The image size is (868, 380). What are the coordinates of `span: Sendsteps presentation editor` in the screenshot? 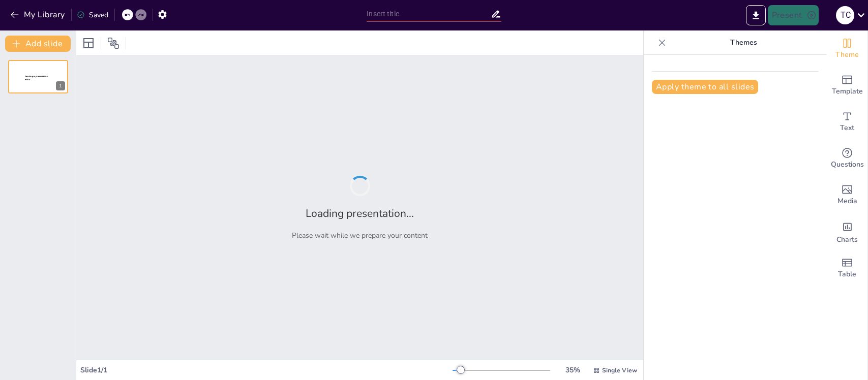 It's located at (37, 77).